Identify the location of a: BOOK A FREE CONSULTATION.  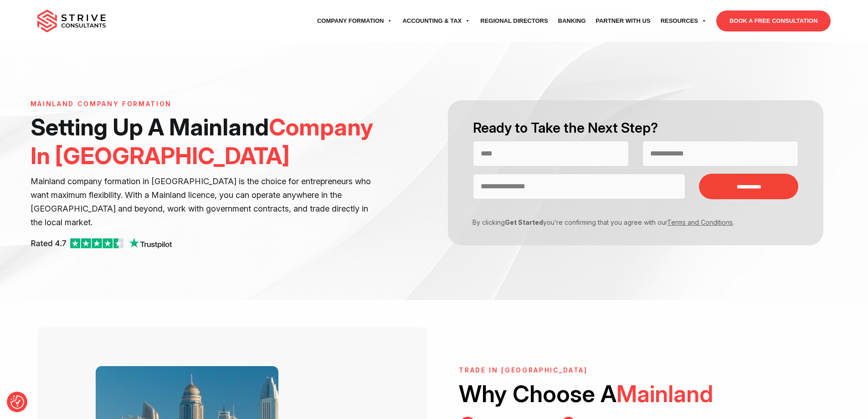
(773, 21).